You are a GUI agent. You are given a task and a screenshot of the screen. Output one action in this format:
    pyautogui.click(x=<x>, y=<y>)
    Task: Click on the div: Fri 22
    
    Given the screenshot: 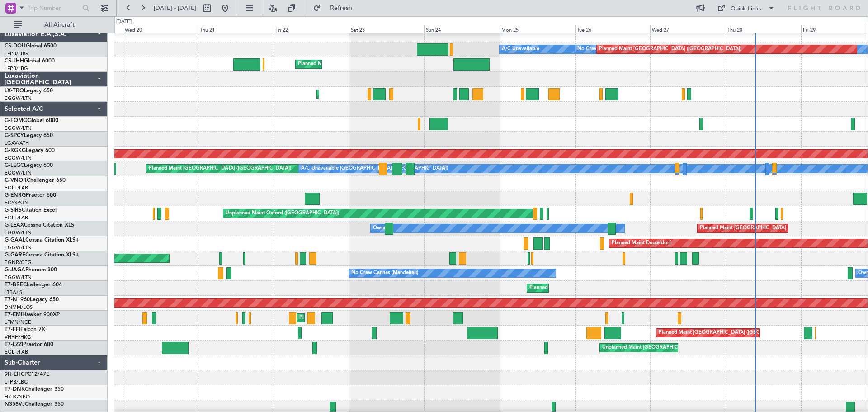 What is the action you would take?
    pyautogui.click(x=311, y=29)
    